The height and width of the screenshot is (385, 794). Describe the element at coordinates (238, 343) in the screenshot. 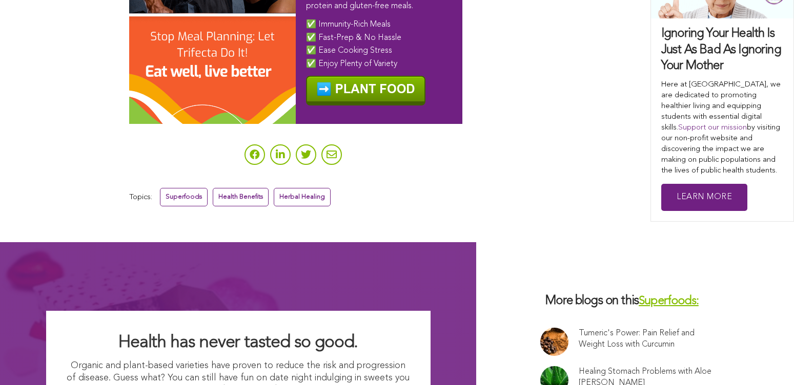

I see `h2: Health has never tasted so good.` at that location.